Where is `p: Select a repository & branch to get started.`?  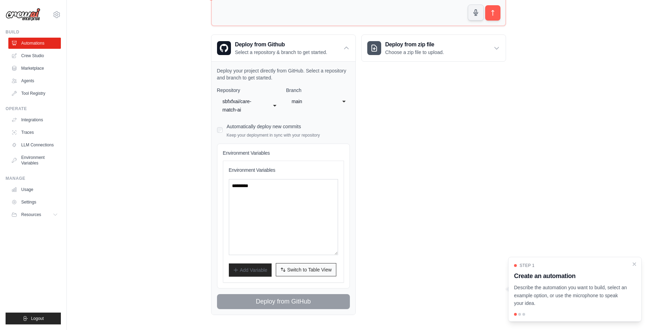 p: Select a repository & branch to get started. is located at coordinates (281, 52).